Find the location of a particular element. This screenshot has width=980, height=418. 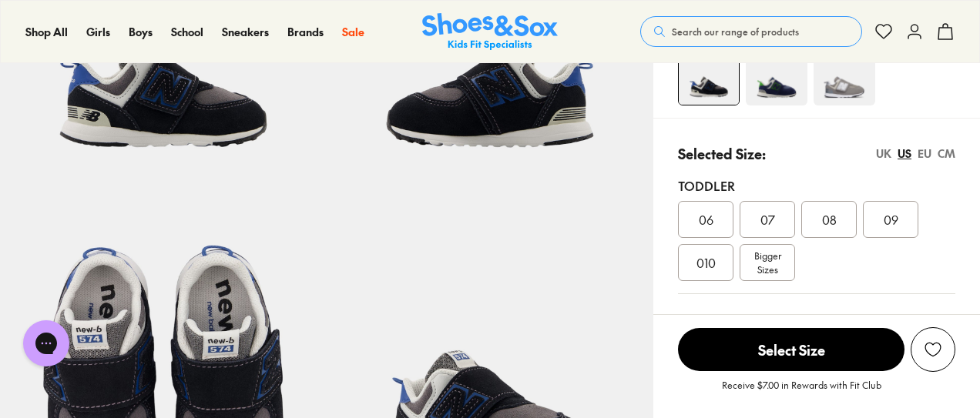

div: EU is located at coordinates (925, 154).